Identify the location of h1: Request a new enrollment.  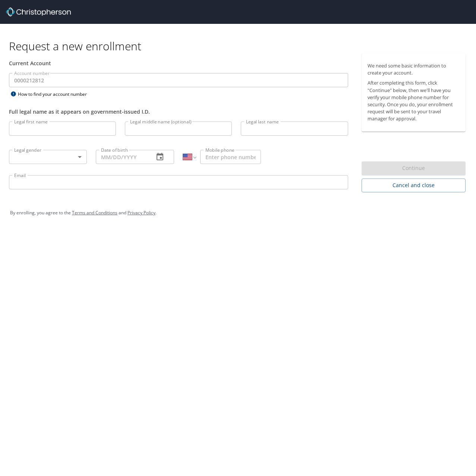
(240, 46).